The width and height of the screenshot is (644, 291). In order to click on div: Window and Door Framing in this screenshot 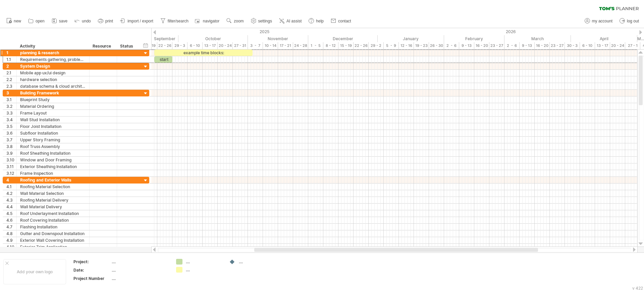, I will do `click(53, 160)`.